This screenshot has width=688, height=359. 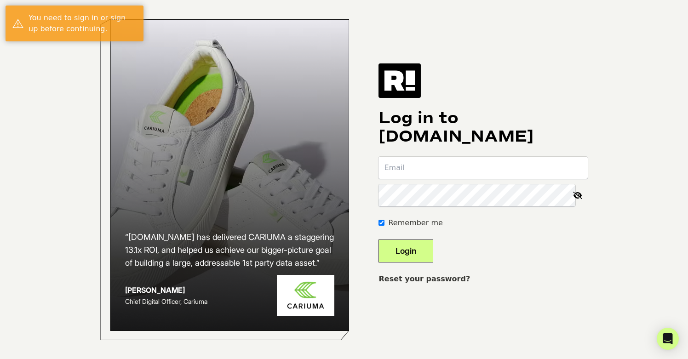 What do you see at coordinates (483, 168) in the screenshot?
I see `input: Email` at bounding box center [483, 168].